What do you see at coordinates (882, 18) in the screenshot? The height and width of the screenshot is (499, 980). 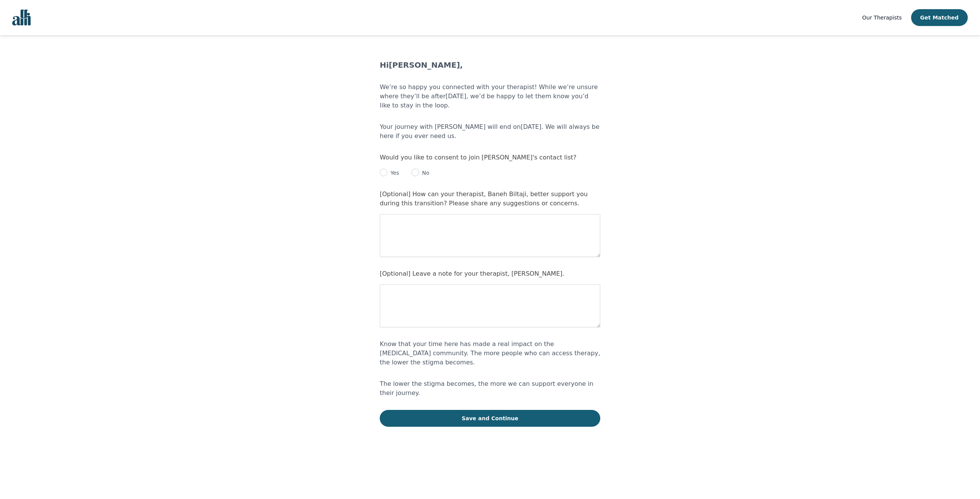 I see `span: Our Therapists` at bounding box center [882, 18].